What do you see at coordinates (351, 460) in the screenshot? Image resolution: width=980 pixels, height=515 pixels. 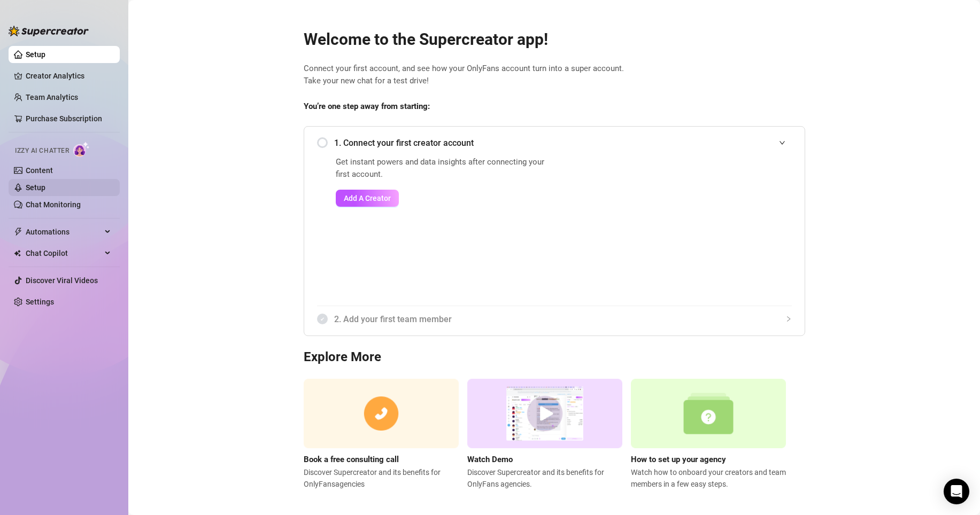 I see `strong: Book a free consulting call` at bounding box center [351, 460].